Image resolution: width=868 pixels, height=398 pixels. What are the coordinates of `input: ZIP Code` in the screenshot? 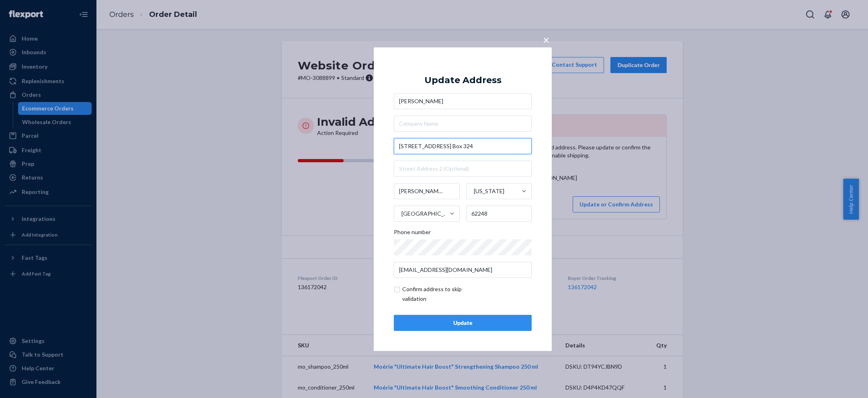 It's located at (499, 214).